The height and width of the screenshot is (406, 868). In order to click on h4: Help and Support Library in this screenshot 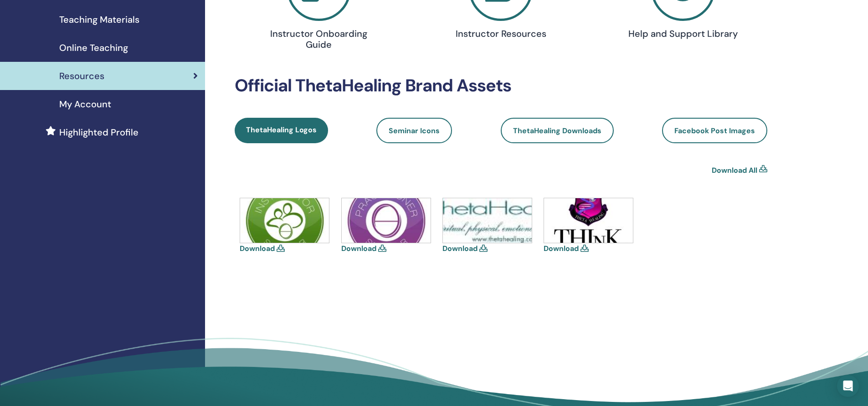, I will do `click(683, 33)`.